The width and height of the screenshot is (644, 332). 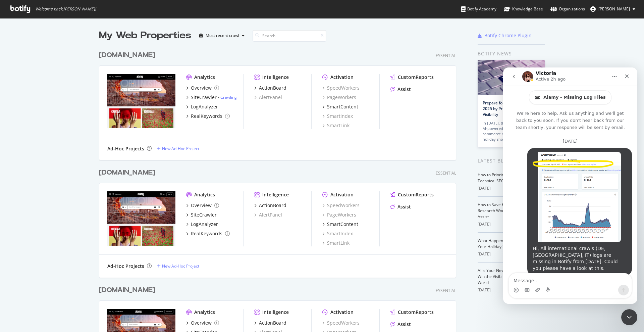 I want to click on a: How to Prioritize and Accelerate Technical SEO with Botify Assist, so click(x=507, y=178).